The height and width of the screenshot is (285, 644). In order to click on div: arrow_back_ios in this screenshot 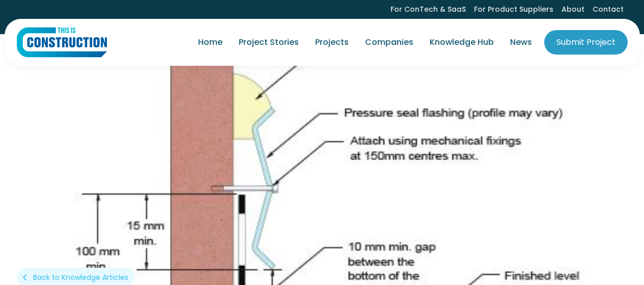, I will do `click(27, 277)`.